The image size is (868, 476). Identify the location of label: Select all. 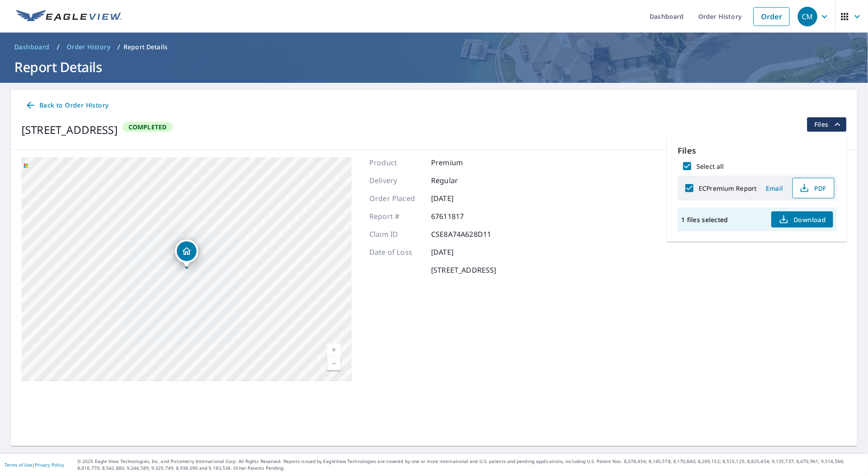
(710, 166).